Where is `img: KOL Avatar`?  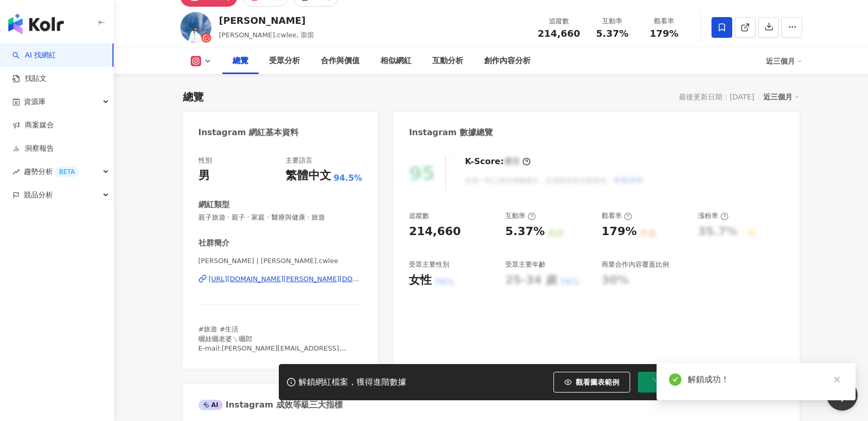
img: KOL Avatar is located at coordinates (196, 27).